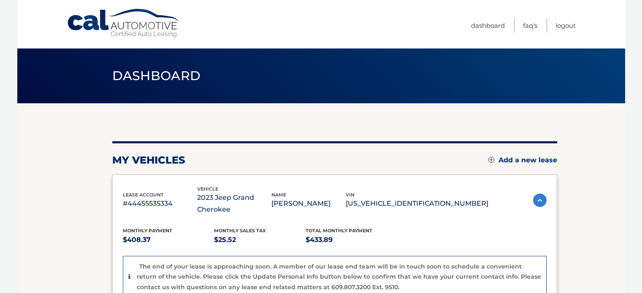  Describe the element at coordinates (339, 231) in the screenshot. I see `span: Total Monthly Payment` at that location.